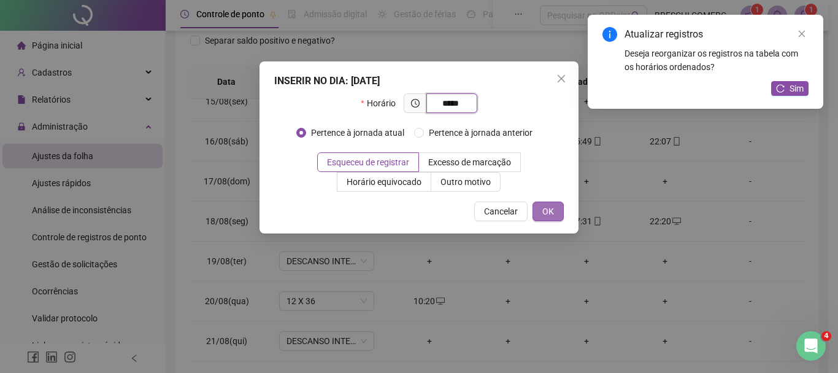 Image resolution: width=838 pixels, height=373 pixels. What do you see at coordinates (466, 182) in the screenshot?
I see `span: Outro motivo` at bounding box center [466, 182].